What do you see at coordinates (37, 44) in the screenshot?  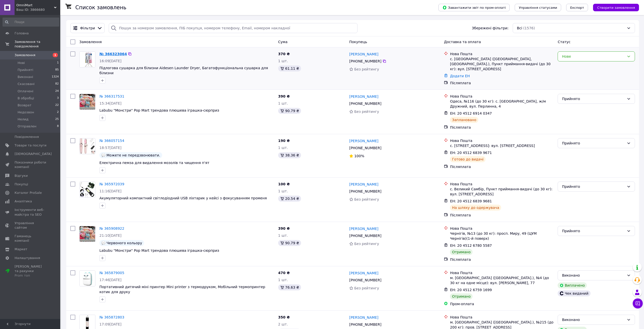 I see `span: Замовлення та повідомлення` at bounding box center [37, 44].